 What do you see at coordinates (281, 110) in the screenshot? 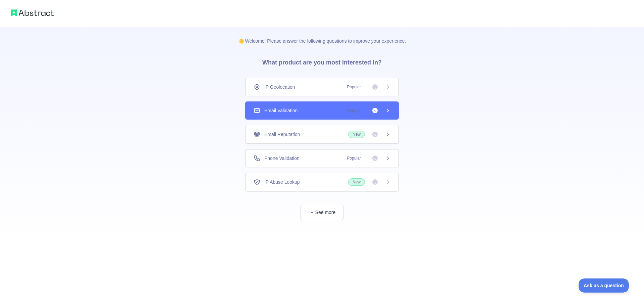
I see `span: Email Validation` at bounding box center [281, 110].